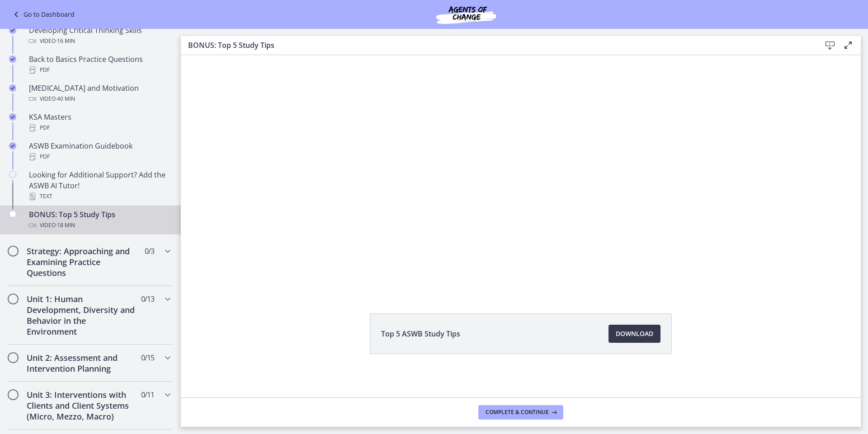 The height and width of the screenshot is (434, 868). Describe the element at coordinates (634, 334) in the screenshot. I see `span: Download` at that location.